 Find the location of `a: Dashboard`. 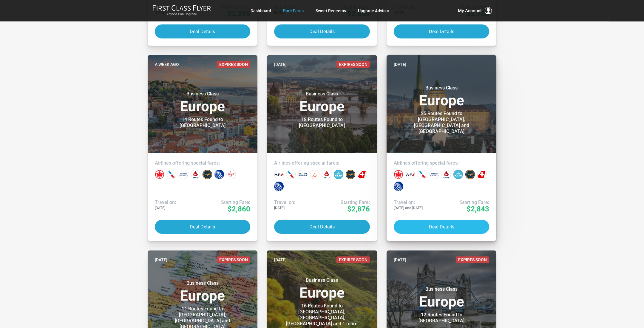

a: Dashboard is located at coordinates (261, 11).